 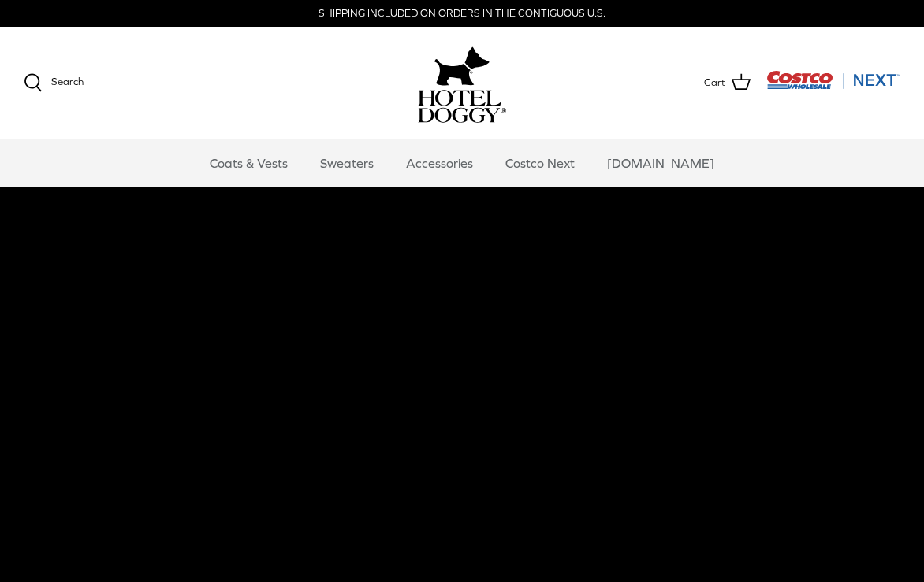 I want to click on img: hoteldoggycom, so click(x=462, y=106).